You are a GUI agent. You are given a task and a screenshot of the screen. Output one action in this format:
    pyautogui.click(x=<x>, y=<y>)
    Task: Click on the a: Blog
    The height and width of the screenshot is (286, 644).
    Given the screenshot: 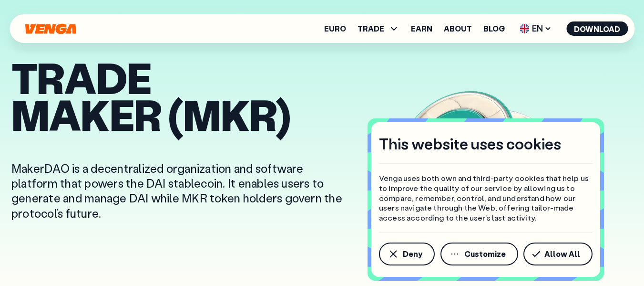 What is the action you would take?
    pyautogui.click(x=494, y=29)
    